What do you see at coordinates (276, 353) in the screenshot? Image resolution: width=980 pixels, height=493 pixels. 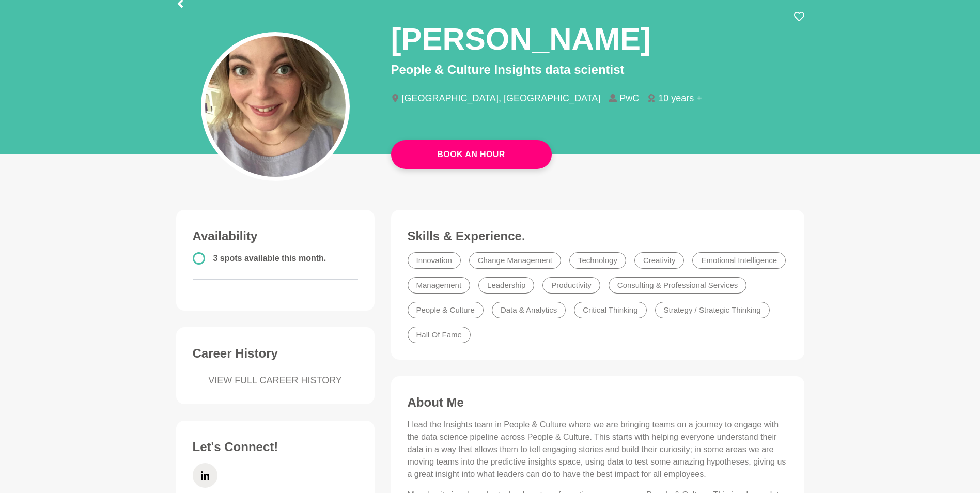 I see `h3: Career History` at bounding box center [276, 353].